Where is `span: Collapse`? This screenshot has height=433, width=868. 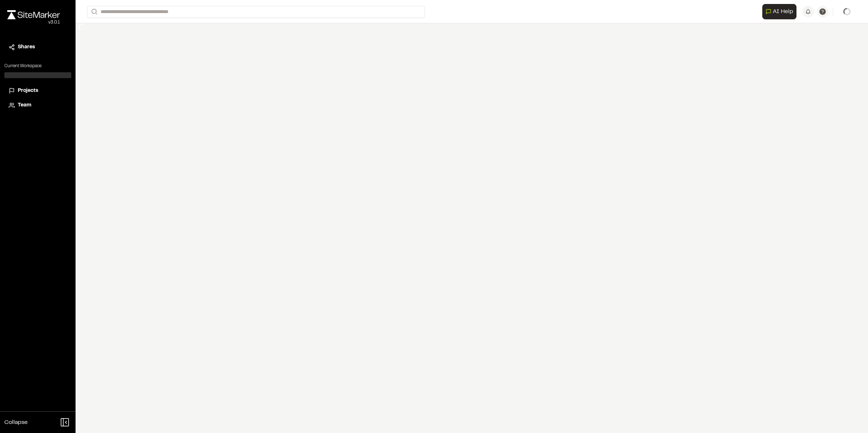
span: Collapse is located at coordinates (16, 422).